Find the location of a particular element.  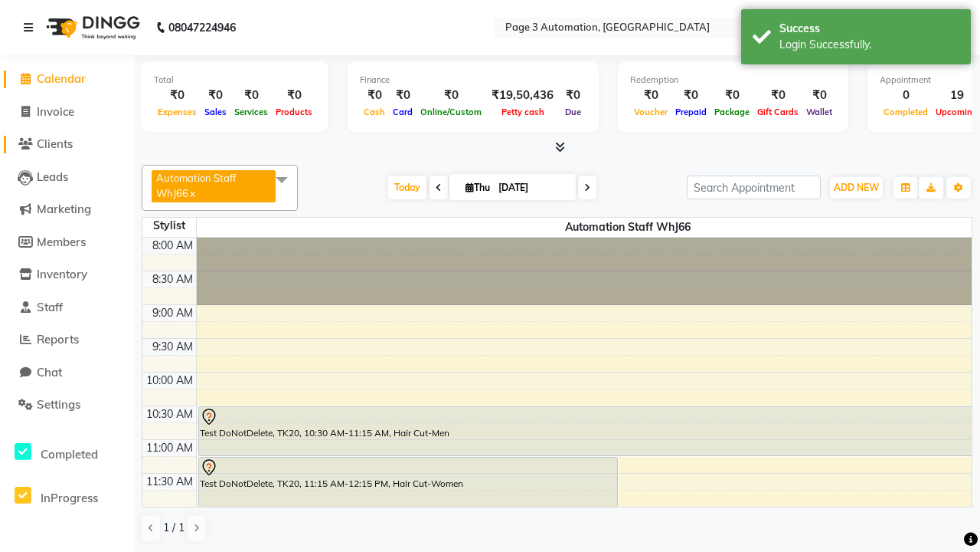

div: Test DoNotDelete, TK20, 11:15 AM-12:15 PM, Hair Cut-Women is located at coordinates (408, 489).